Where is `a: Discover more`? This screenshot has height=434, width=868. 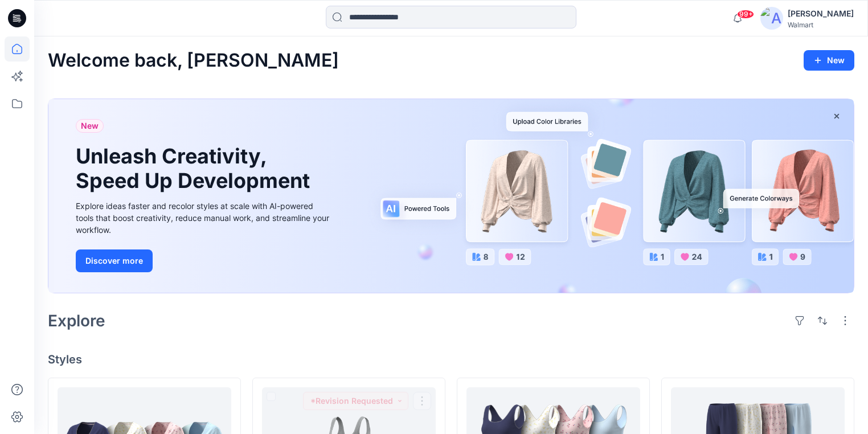
a: Discover more is located at coordinates (204, 261).